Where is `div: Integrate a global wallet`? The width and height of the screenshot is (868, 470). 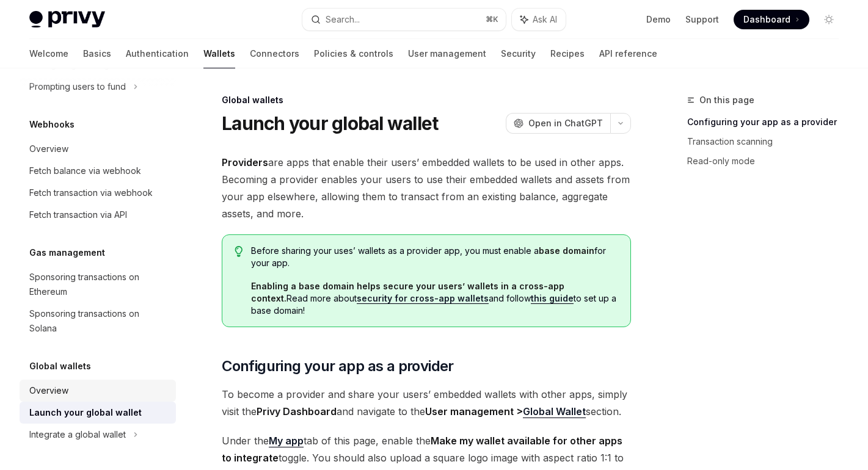
div: Integrate a global wallet is located at coordinates (77, 434).